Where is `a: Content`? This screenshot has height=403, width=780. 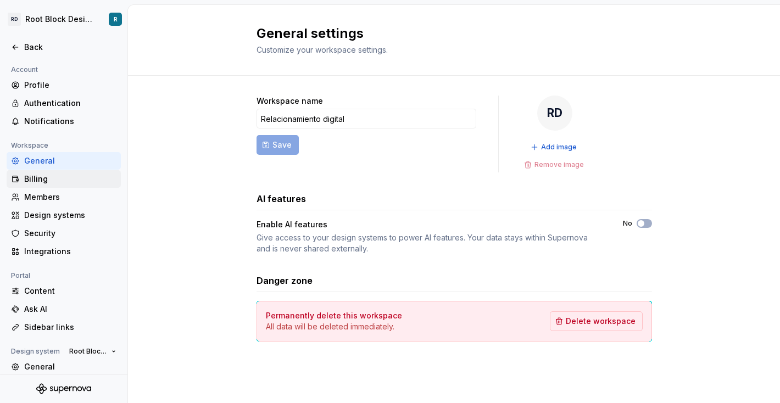 a: Content is located at coordinates (64, 291).